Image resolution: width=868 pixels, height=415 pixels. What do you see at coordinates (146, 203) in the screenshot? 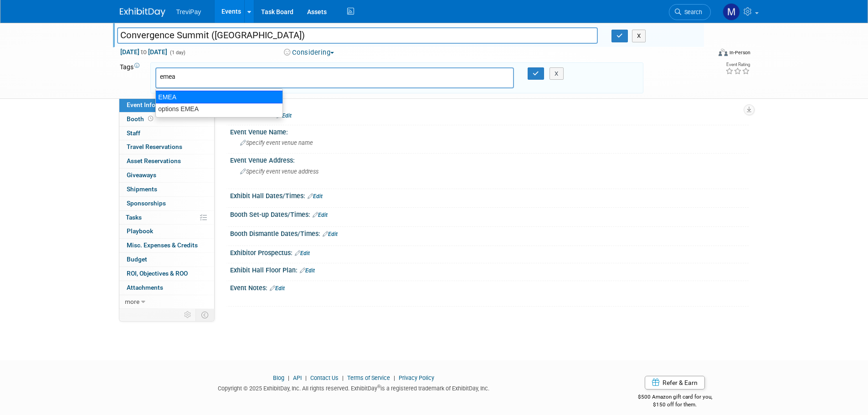
I see `span: Sponsorships` at bounding box center [146, 203].